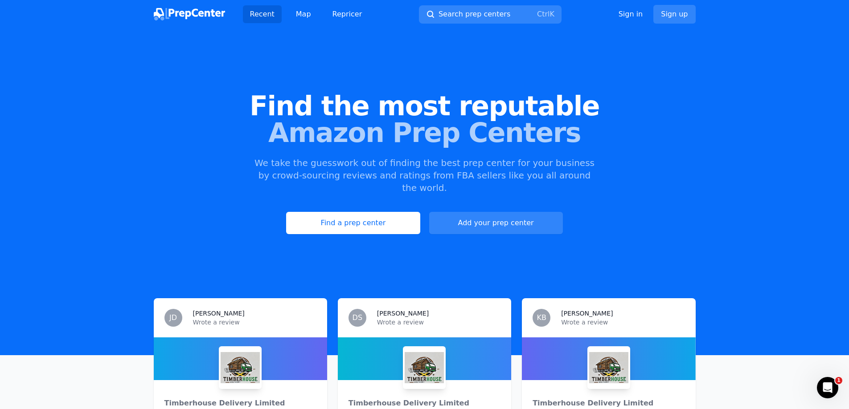 The height and width of the screenshot is (409, 849). Describe the element at coordinates (543, 14) in the screenshot. I see `kbd: Ctrl` at that location.